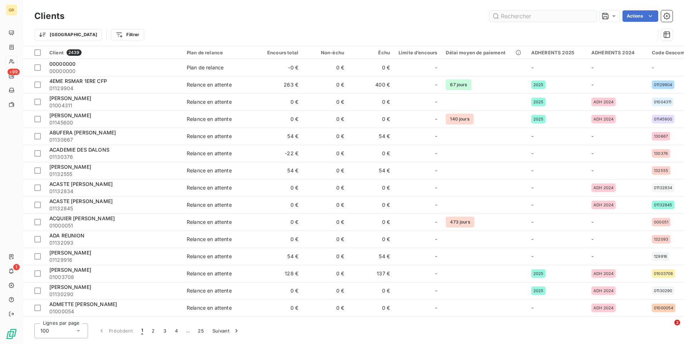 The image size is (684, 344). What do you see at coordinates (280, 68) in the screenshot?
I see `td: -0 €` at bounding box center [280, 68].